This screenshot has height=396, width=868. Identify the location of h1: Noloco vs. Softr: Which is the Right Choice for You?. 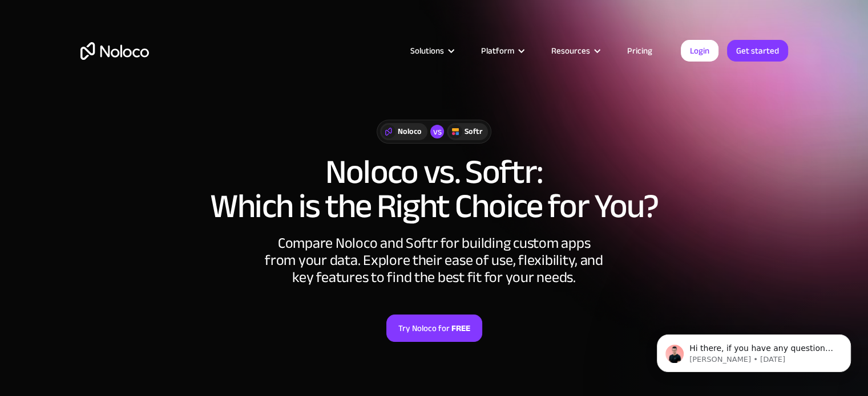
(434, 189).